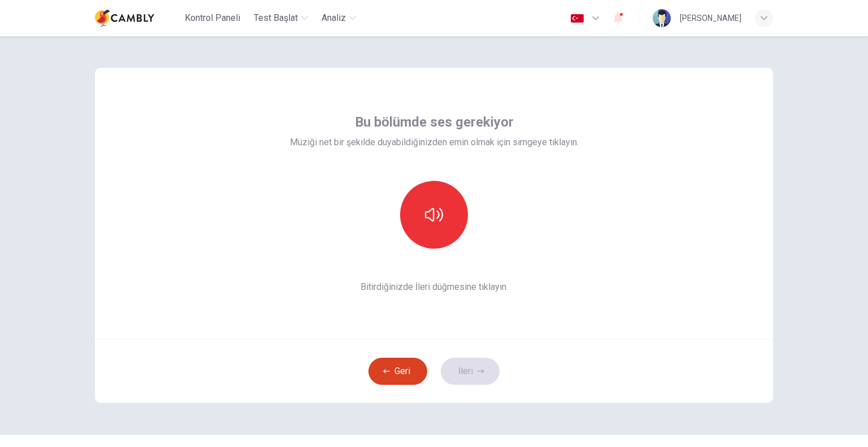 The width and height of the screenshot is (868, 447). What do you see at coordinates (137, 18) in the screenshot?
I see `a: Cambly logo` at bounding box center [137, 18].